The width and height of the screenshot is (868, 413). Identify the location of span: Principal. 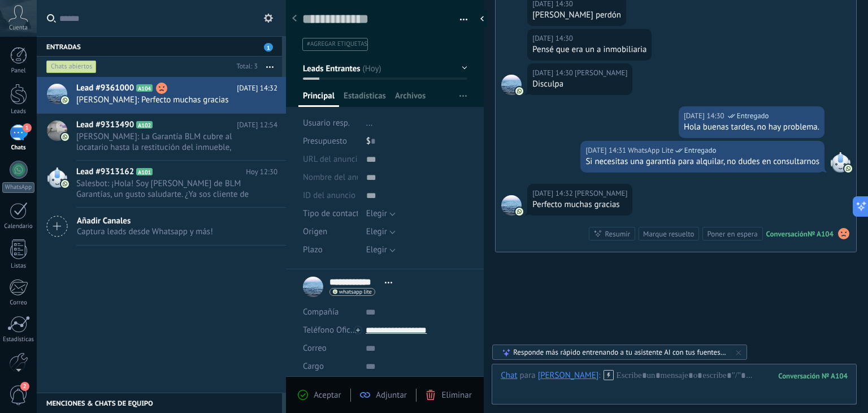
(319, 98).